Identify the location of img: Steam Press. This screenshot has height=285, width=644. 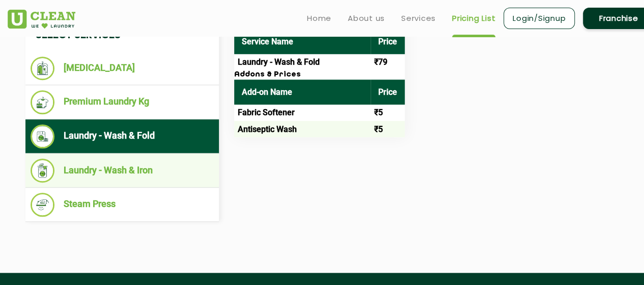
(42, 205).